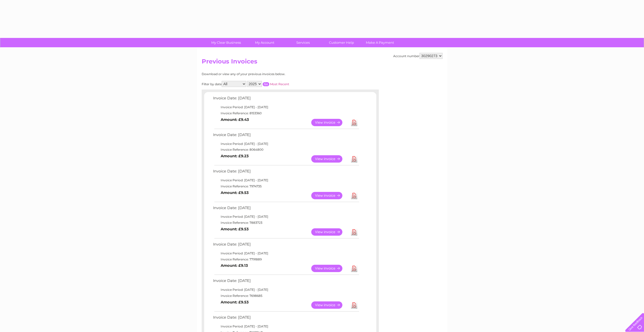  What do you see at coordinates (226, 42) in the screenshot?
I see `a: My Clear Business` at bounding box center [226, 42].